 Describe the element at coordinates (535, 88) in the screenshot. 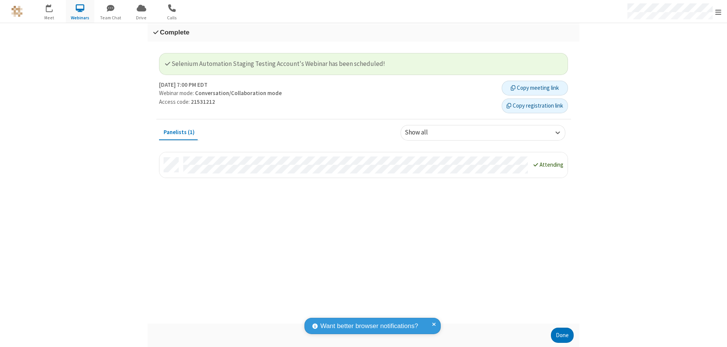

I see `button: Copy meeting link` at that location.